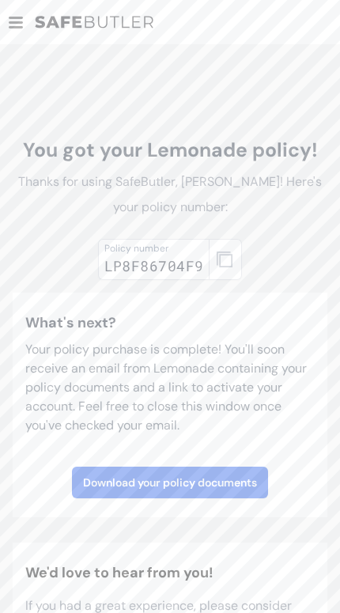 The width and height of the screenshot is (340, 613). I want to click on img: SafeButler Text Logo, so click(94, 22).